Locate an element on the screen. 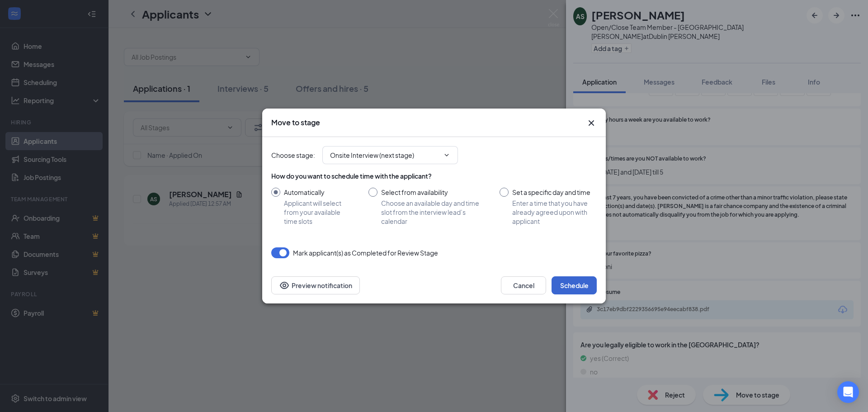 This screenshot has height=412, width=868. span: Mark applicant(s) as Completed for Review Stage is located at coordinates (365, 253).